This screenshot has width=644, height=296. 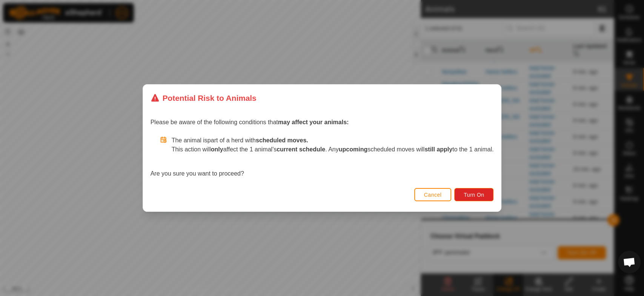 I want to click on span: part of a herd with, so click(x=258, y=140).